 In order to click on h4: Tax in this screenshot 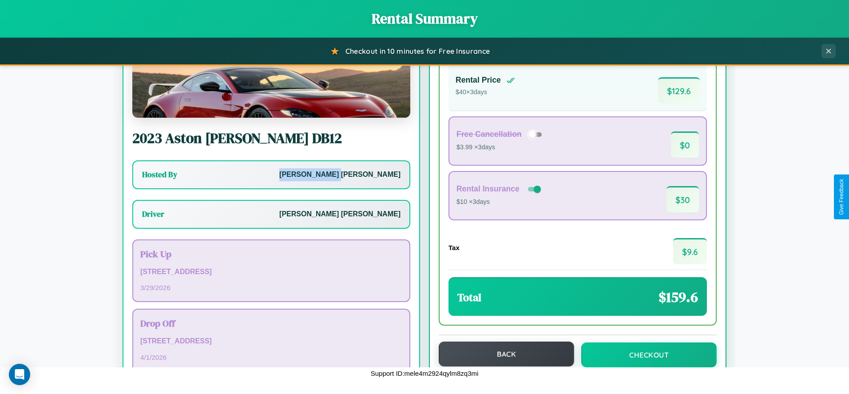, I will do `click(454, 247)`.